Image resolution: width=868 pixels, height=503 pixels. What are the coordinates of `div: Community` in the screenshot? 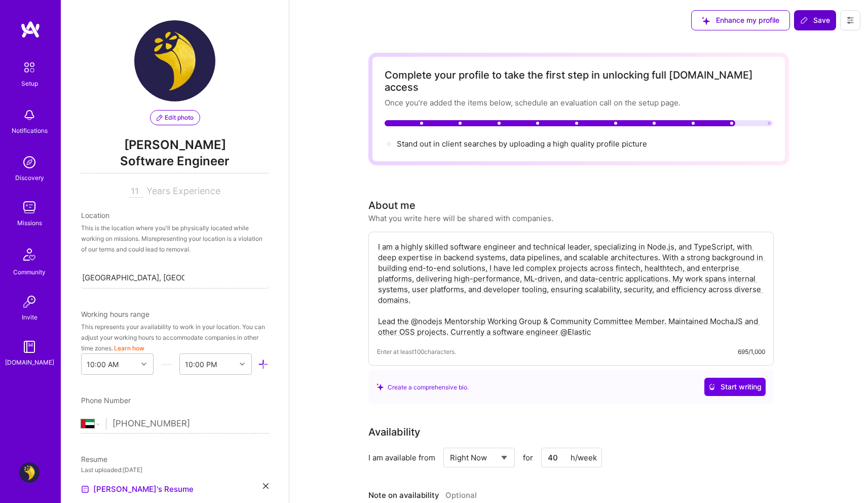 It's located at (30, 272).